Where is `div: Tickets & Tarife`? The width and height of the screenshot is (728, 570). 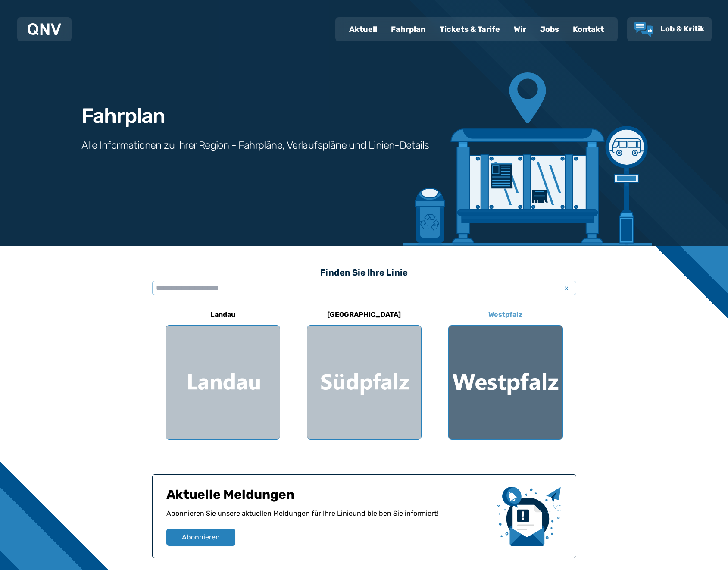
div: Tickets & Tarife is located at coordinates (470, 29).